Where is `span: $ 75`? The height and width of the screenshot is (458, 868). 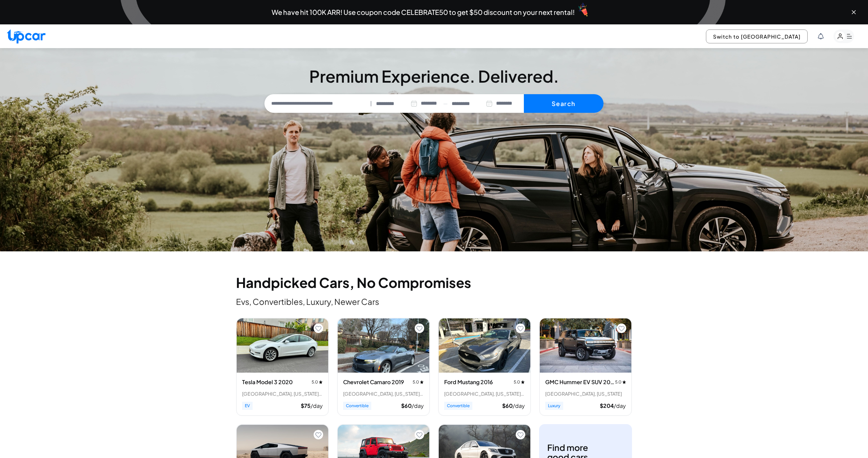
span: $ 75 is located at coordinates (305, 405).